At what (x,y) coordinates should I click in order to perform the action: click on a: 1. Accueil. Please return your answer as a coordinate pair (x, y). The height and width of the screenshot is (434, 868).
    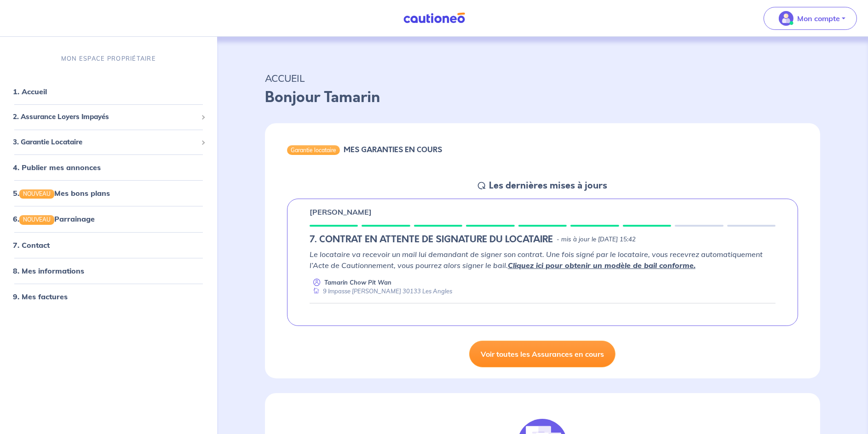
    Looking at the image, I should click on (30, 92).